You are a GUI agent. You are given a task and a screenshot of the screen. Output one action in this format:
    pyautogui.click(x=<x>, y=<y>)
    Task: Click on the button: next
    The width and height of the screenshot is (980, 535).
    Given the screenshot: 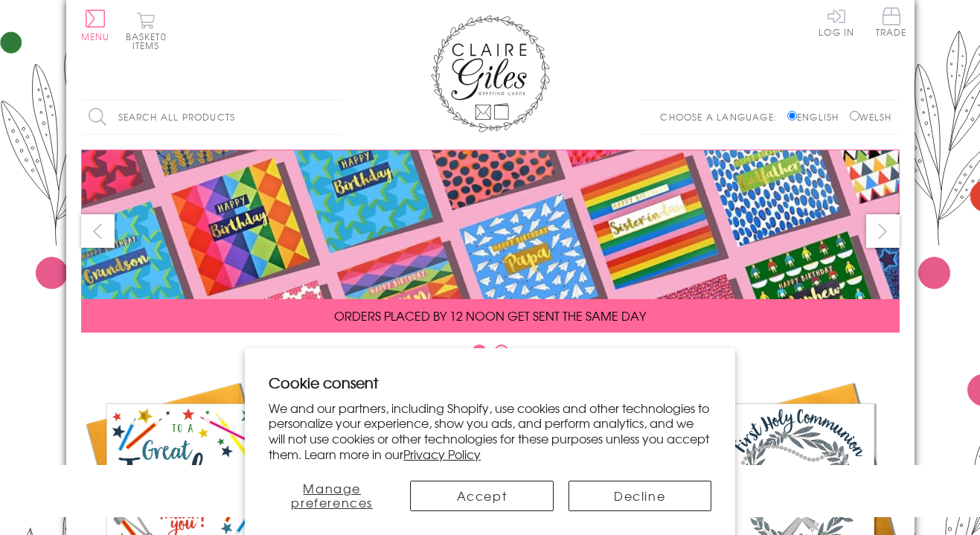 What is the action you would take?
    pyautogui.click(x=883, y=231)
    